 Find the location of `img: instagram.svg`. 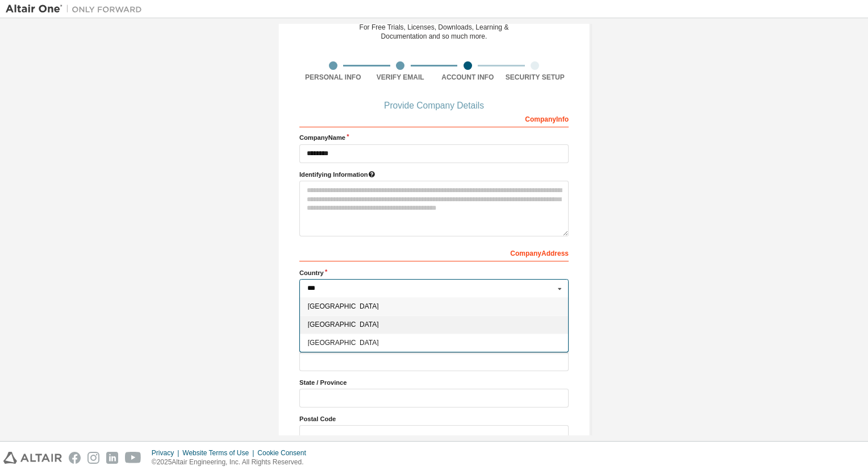

img: instagram.svg is located at coordinates (93, 458).